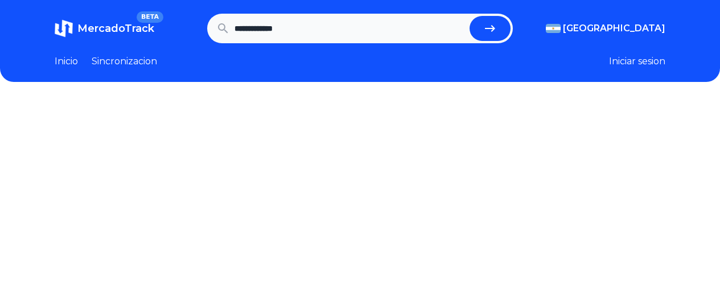  Describe the element at coordinates (64, 28) in the screenshot. I see `img: MercadoTrack` at that location.